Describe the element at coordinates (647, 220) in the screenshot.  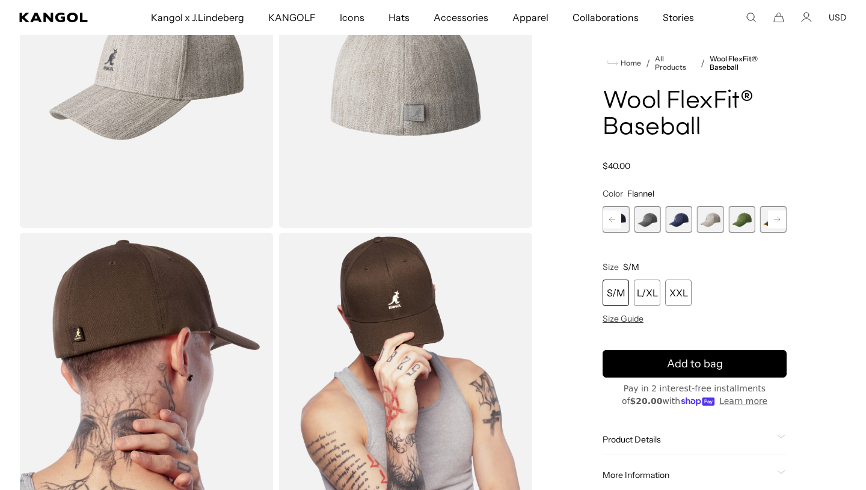
I see `label: Dark Flannel` at that location.